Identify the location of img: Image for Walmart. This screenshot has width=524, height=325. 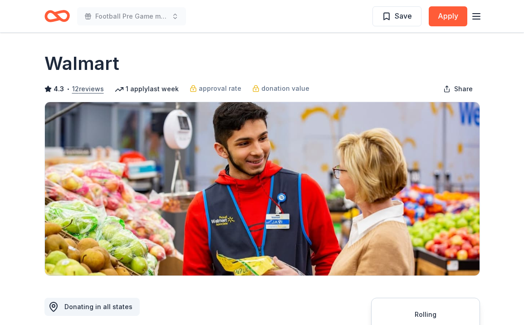
(262, 189).